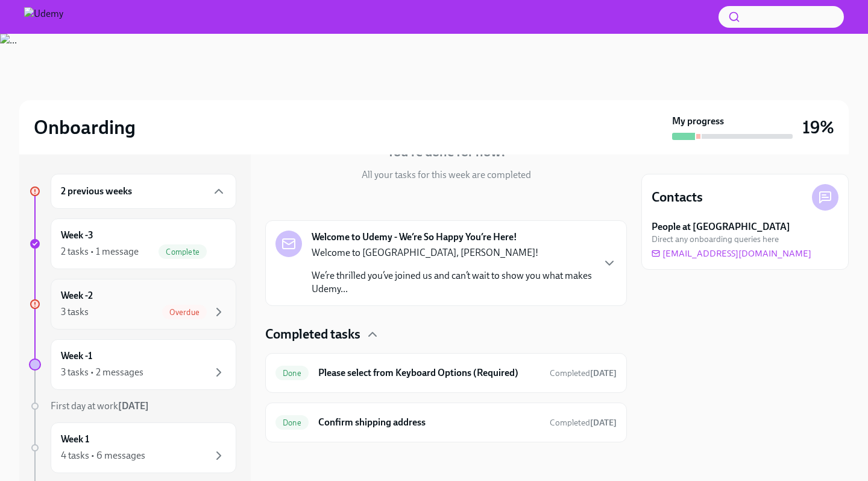 The height and width of the screenshot is (481, 868). Describe the element at coordinates (75, 439) in the screenshot. I see `h6: Week 1` at that location.